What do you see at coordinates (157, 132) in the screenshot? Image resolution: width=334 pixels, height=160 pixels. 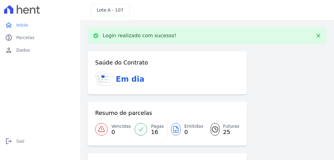 I see `span: 16` at bounding box center [157, 132].